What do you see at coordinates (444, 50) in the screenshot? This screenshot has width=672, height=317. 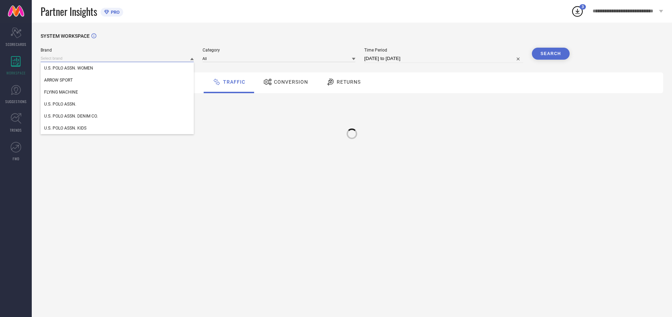 I see `span: Time Period` at bounding box center [444, 50].